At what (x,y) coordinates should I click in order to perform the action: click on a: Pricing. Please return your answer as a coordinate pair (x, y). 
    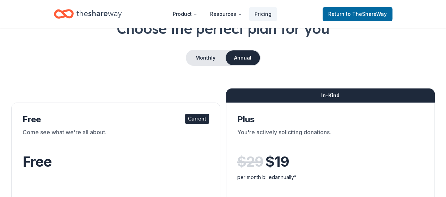
    Looking at the image, I should click on (263, 14).